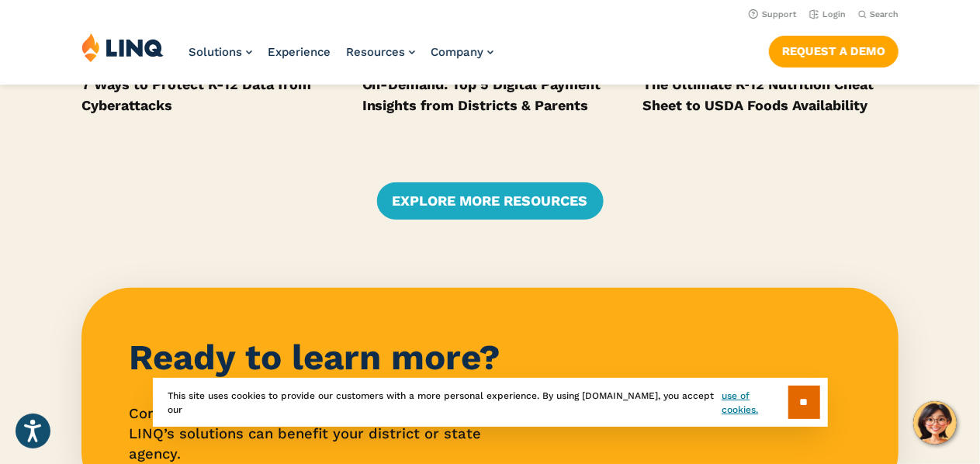 The image size is (980, 464). I want to click on span: Solutions, so click(215, 52).